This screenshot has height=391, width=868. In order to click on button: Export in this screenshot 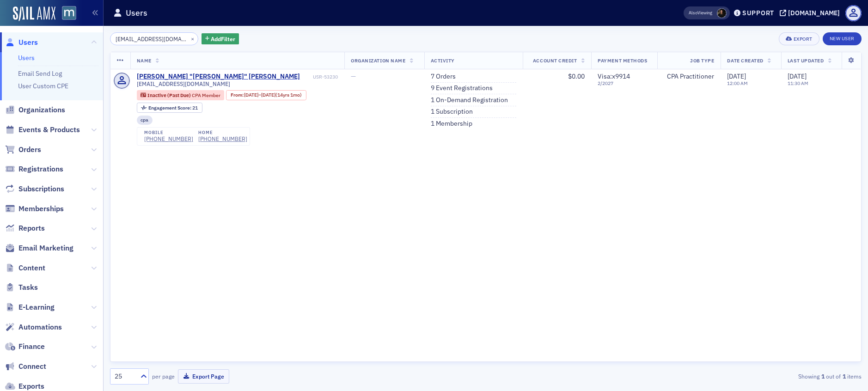, I will do `click(799, 39)`.